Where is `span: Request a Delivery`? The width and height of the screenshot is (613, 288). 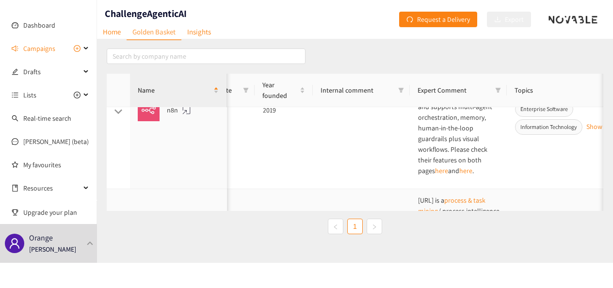
span: Request a Delivery is located at coordinates (443, 19).